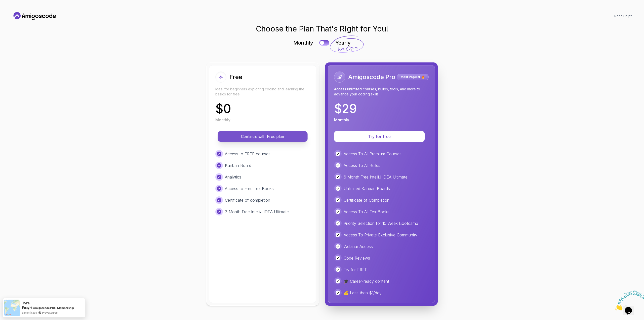 The width and height of the screenshot is (644, 320). What do you see at coordinates (413, 77) in the screenshot?
I see `p: Most Popular 🔥` at bounding box center [413, 77].